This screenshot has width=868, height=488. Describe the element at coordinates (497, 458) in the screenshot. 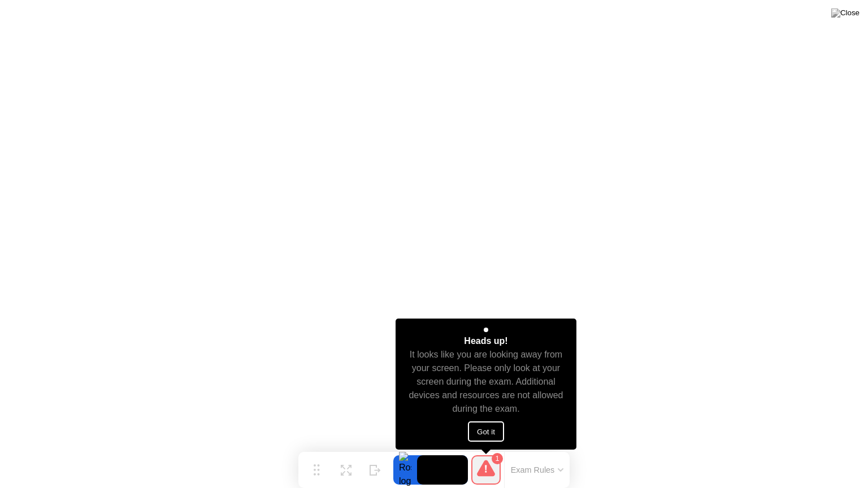

I see `div: 1` at that location.